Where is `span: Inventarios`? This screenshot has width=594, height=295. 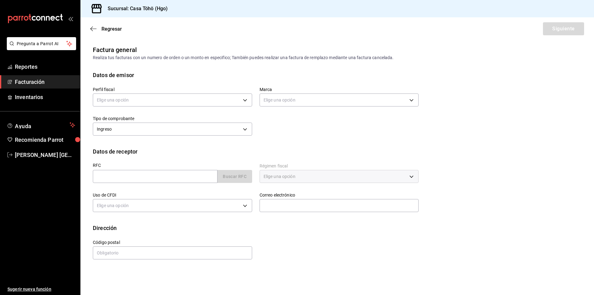 span: Inventarios is located at coordinates (45, 97).